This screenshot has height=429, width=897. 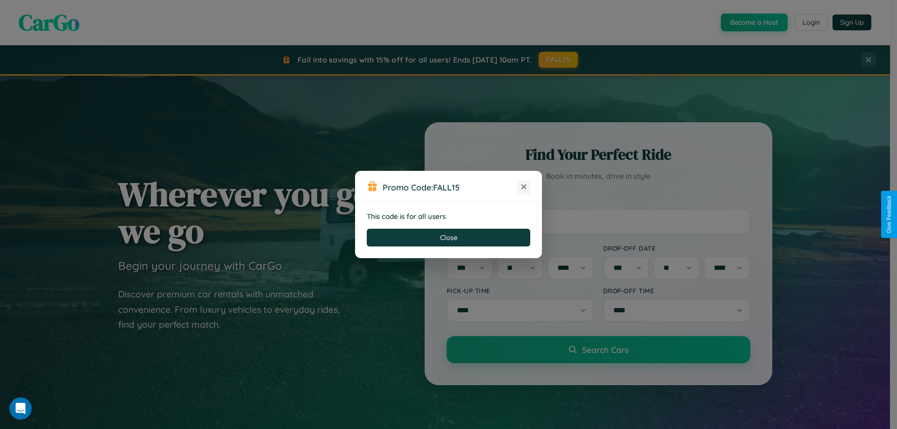 I want to click on b: FALL15, so click(x=446, y=187).